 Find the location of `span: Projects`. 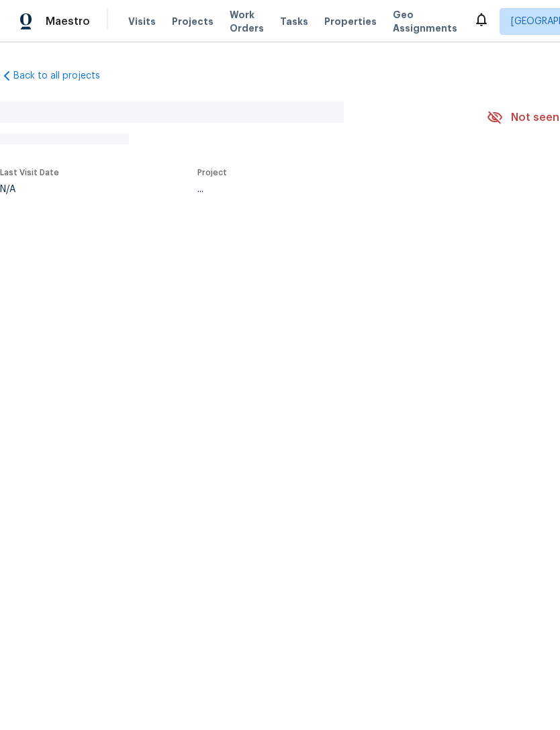

span: Projects is located at coordinates (193, 21).